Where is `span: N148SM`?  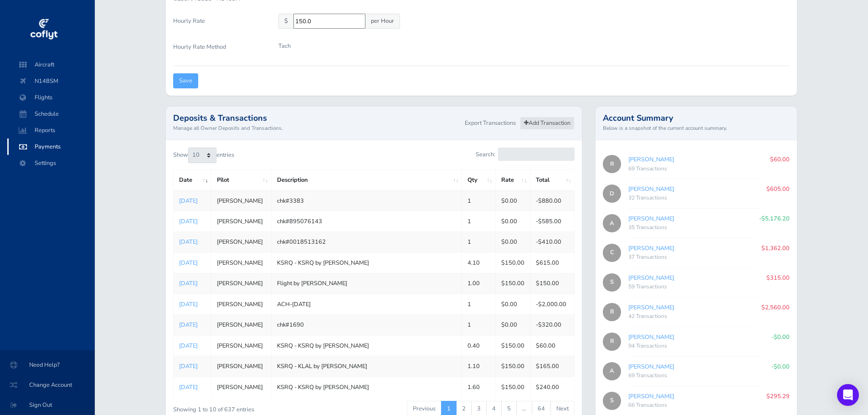
span: N148SM is located at coordinates (51, 81).